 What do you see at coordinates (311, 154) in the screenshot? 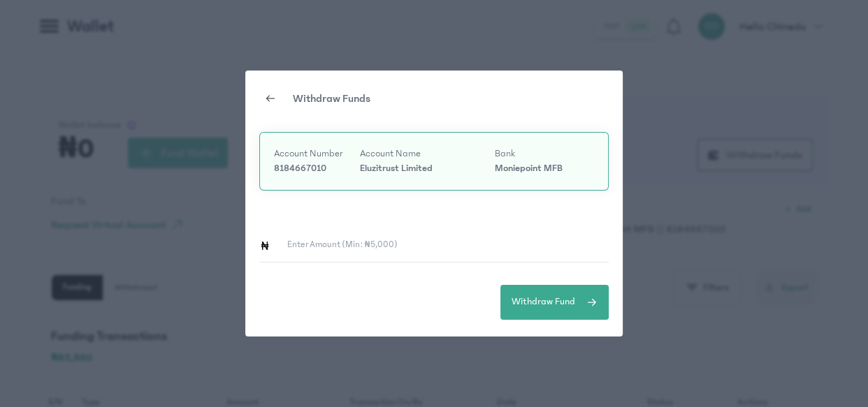
I see `p: Account Number` at bounding box center [311, 154].